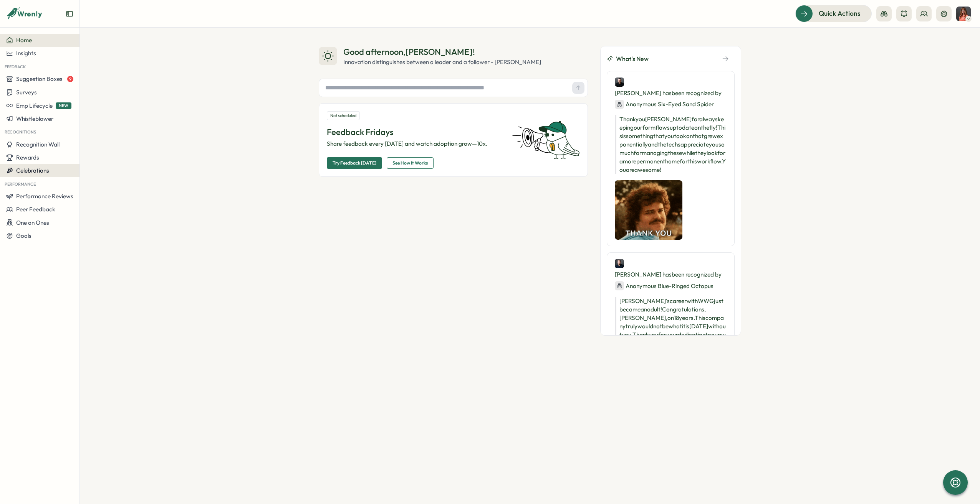  I want to click on span: Performance Reviews, so click(45, 196).